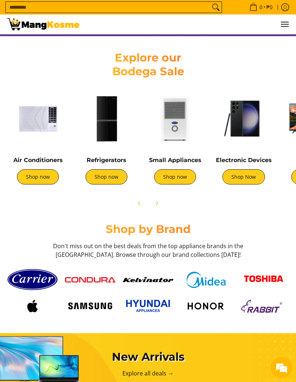 The width and height of the screenshot is (296, 382). What do you see at coordinates (148, 279) in the screenshot?
I see `a: Kelvinator button 9a26f67e caed 448c 806d e01e406ddbdc` at bounding box center [148, 279].